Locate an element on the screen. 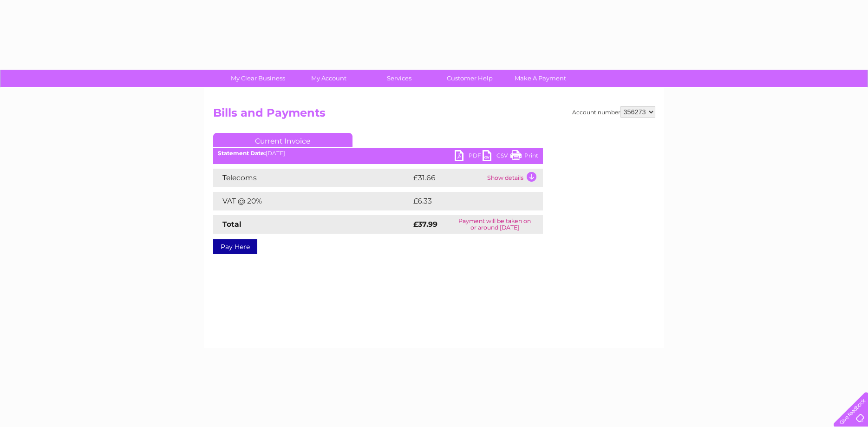  td: £6.33 is located at coordinates (466, 201).